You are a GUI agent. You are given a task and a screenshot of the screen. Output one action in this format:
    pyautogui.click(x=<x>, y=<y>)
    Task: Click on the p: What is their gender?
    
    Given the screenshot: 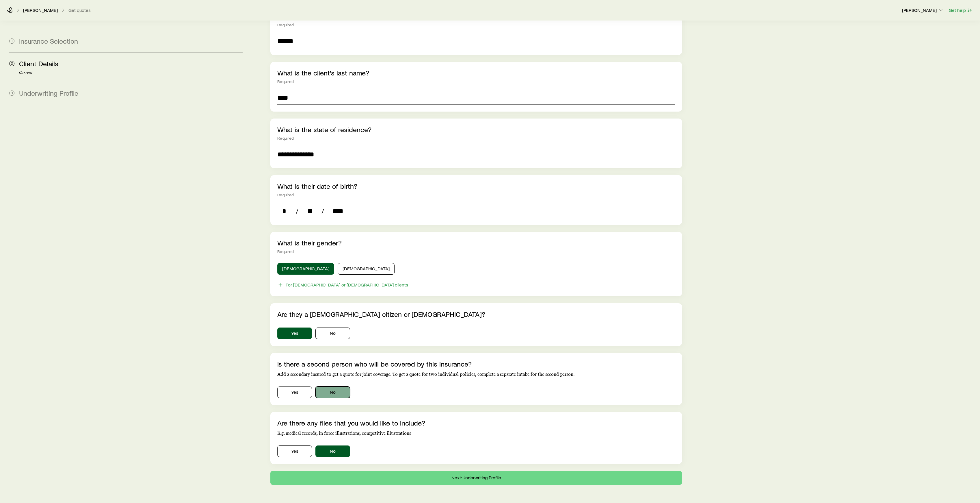 What is the action you would take?
    pyautogui.click(x=476, y=243)
    